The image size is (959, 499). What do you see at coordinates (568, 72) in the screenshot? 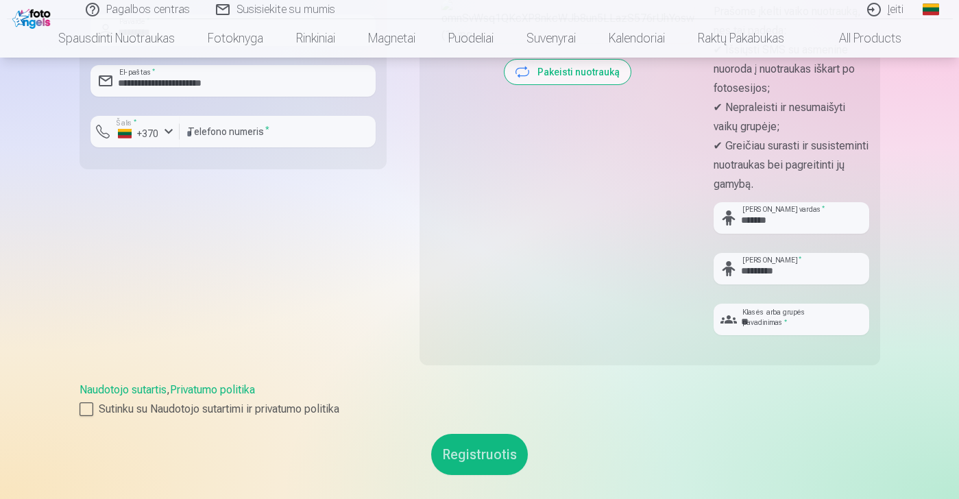
I see `button: Pakeisti nuotrauką` at bounding box center [568, 72].